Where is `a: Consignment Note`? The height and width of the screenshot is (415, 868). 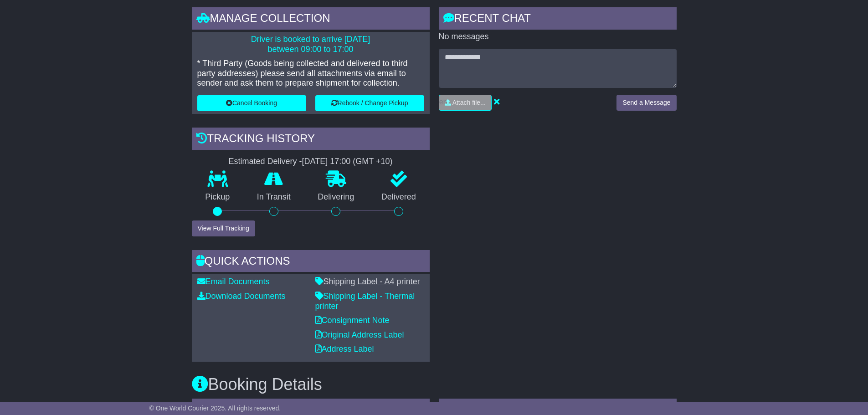 a: Consignment Note is located at coordinates (352, 320).